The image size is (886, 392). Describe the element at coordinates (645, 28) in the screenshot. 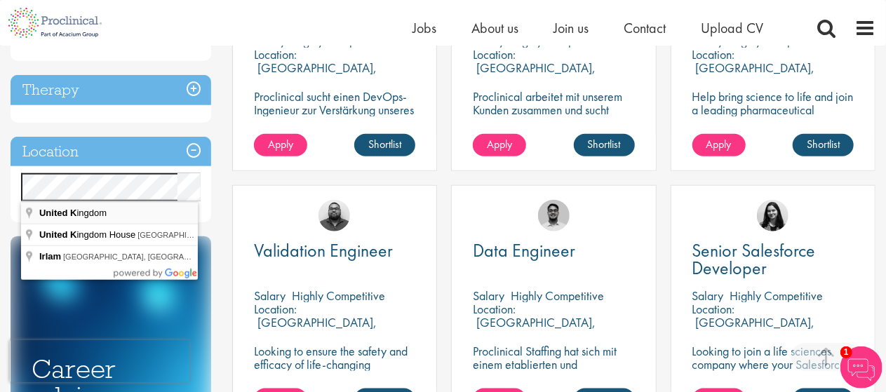

I see `a: Contact` at that location.